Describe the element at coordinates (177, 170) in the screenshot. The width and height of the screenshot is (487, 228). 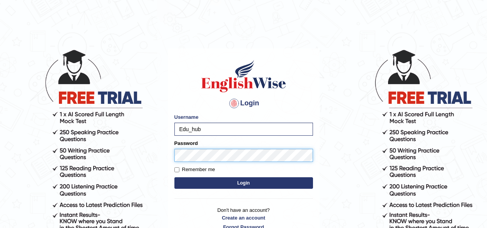
I see `input: Remember me` at that location.